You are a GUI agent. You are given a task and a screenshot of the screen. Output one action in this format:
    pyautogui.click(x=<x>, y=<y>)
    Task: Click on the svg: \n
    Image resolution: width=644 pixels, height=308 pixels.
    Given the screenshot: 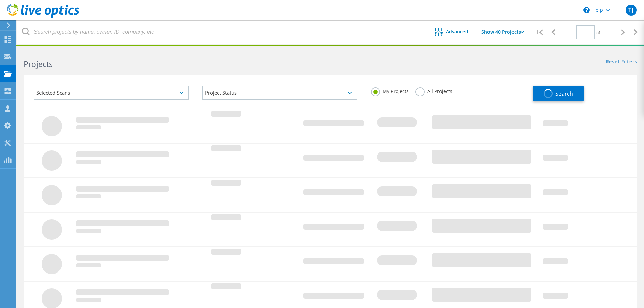 What is the action you would take?
    pyautogui.click(x=587, y=10)
    